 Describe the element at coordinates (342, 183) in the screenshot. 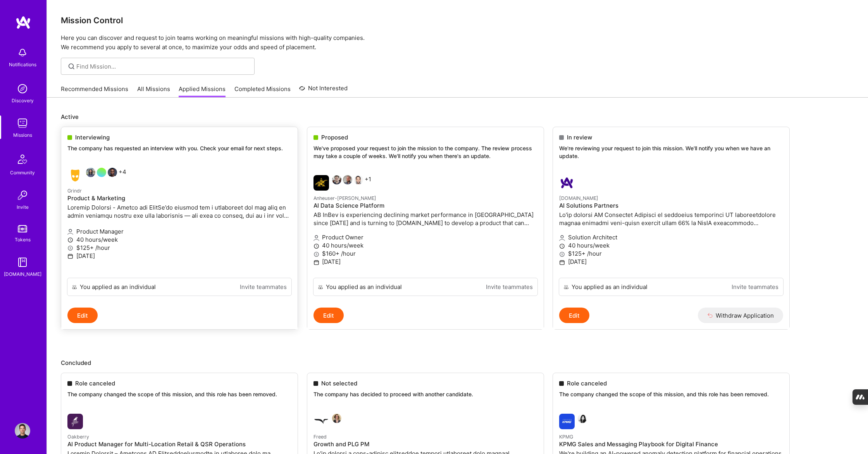

I see `div: +1` at that location.